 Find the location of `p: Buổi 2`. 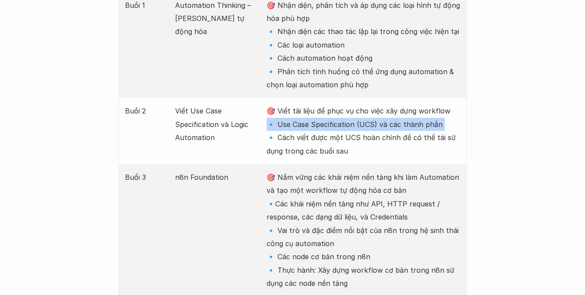

p: Buổi 2 is located at coordinates (146, 111).